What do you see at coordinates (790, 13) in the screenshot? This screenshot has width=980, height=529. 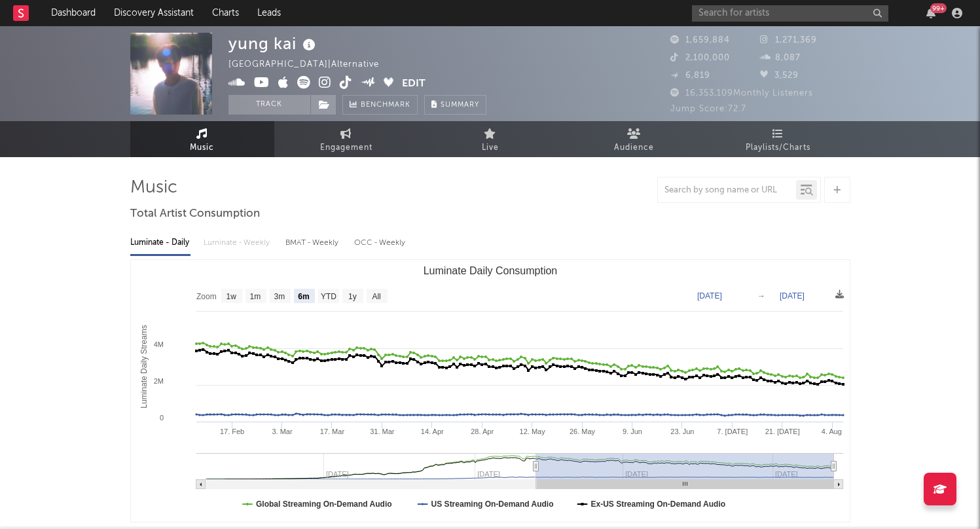 I see `input: Search for artists` at bounding box center [790, 13].